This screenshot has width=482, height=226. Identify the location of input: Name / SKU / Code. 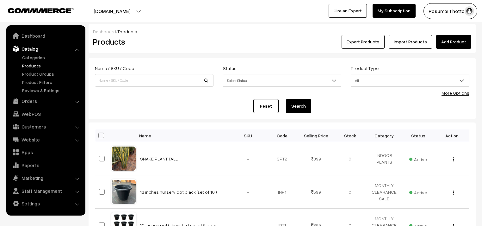
(154, 80).